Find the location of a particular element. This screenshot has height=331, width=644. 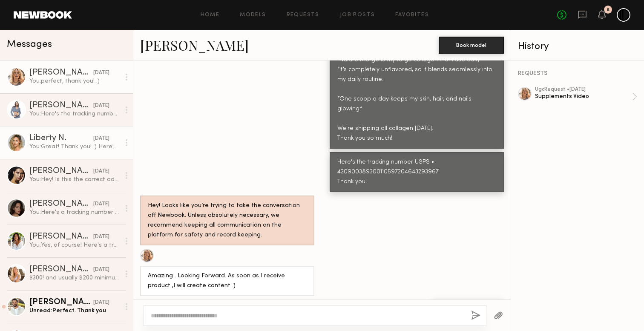

div: You: Yes, of course! Here's a tracking number USPS • 420915029300110597204643293912 is located at coordinates (75, 245).